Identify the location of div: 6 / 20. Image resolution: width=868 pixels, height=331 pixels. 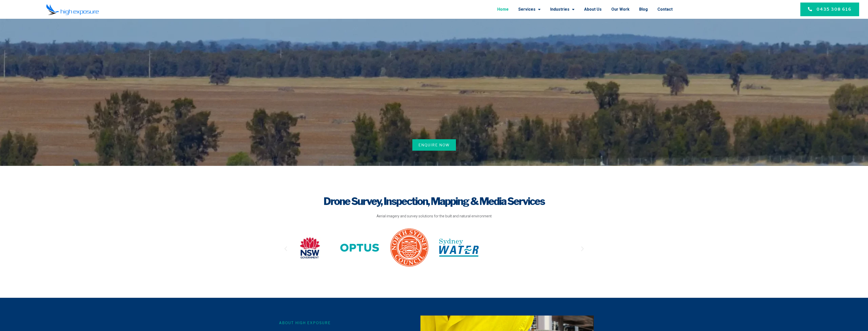
(410, 248).